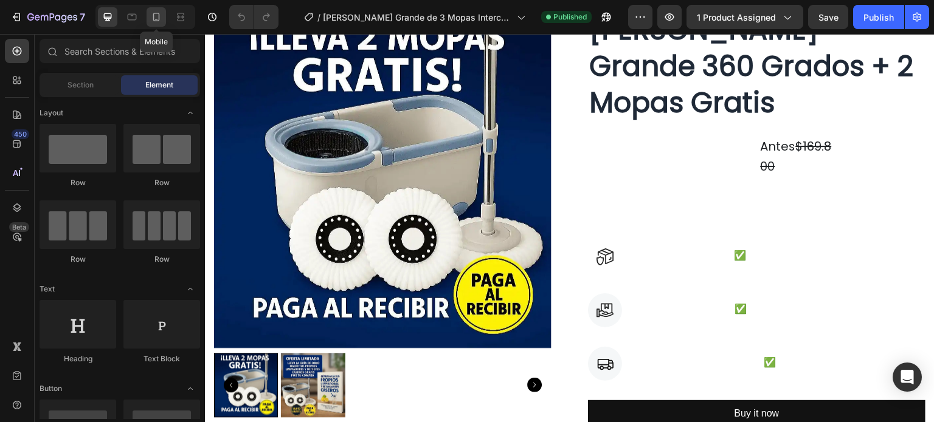 This screenshot has height=422, width=934. Describe the element at coordinates (159, 85) in the screenshot. I see `span: Element` at that location.